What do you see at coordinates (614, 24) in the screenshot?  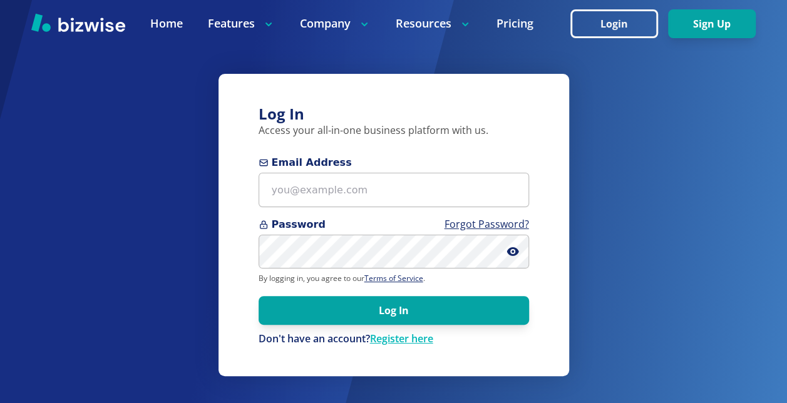 I see `button: Login` at bounding box center [614, 24].